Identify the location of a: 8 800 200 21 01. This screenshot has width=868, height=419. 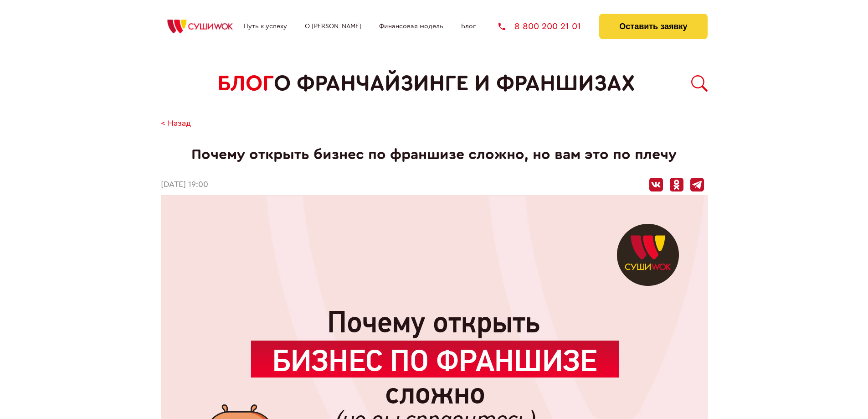
(540, 26).